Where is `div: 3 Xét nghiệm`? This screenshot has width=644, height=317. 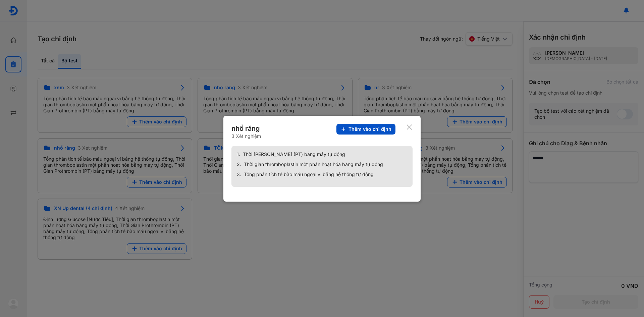 div: 3 Xét nghiệm is located at coordinates (246, 136).